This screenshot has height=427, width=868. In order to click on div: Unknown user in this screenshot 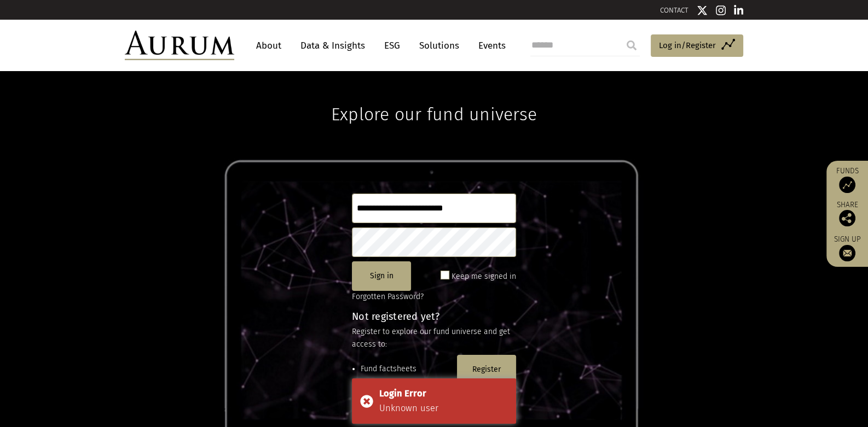, I will do `click(443, 409)`.